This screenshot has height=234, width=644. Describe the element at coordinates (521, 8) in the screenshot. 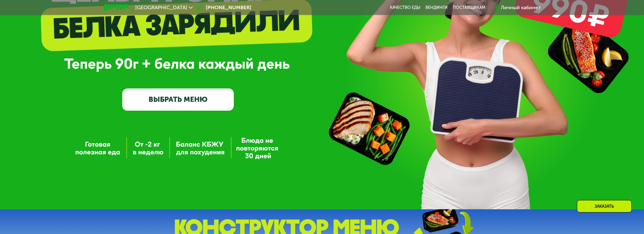

I see `div: Личный кабинет` at that location.